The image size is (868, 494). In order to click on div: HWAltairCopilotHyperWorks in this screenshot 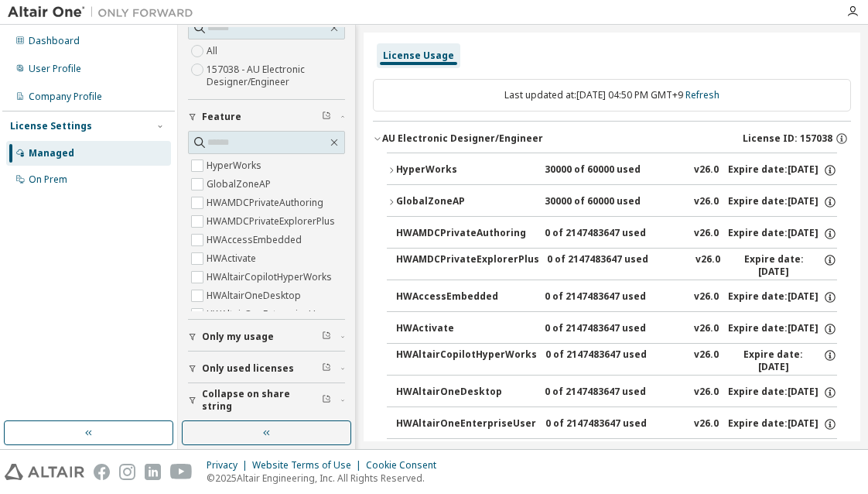, I will do `click(466, 361)`.